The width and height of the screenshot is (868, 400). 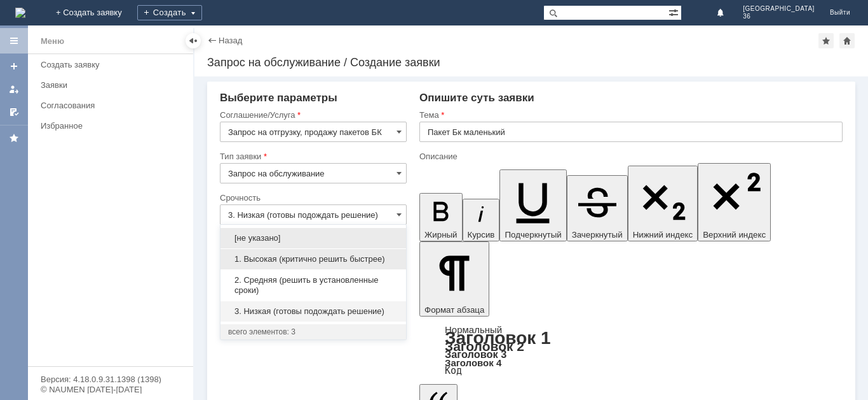 I want to click on div: Формат абзаца, so click(x=631, y=350).